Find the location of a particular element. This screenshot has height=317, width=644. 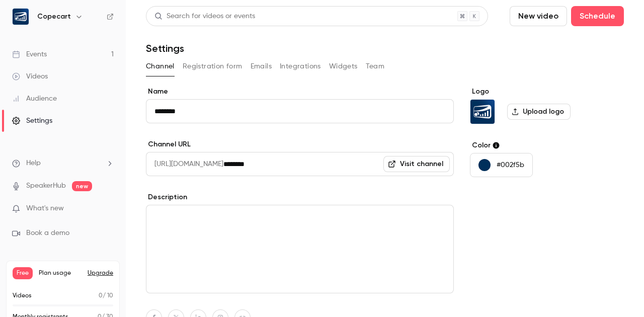

div: Videos is located at coordinates (30, 76).